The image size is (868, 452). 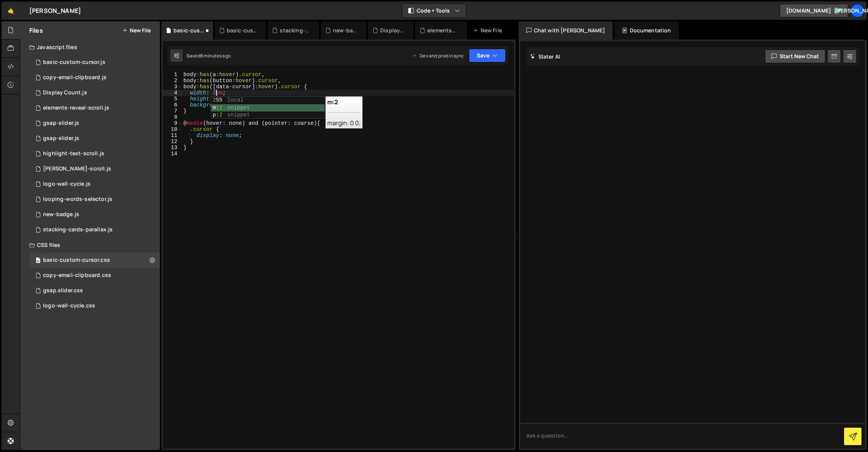 I want to click on h2: Slater AI, so click(x=545, y=56).